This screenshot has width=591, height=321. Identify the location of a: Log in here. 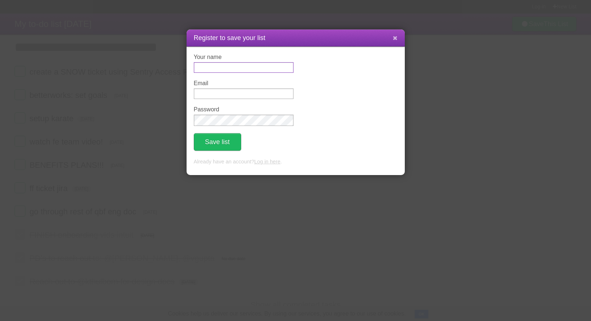
(267, 161).